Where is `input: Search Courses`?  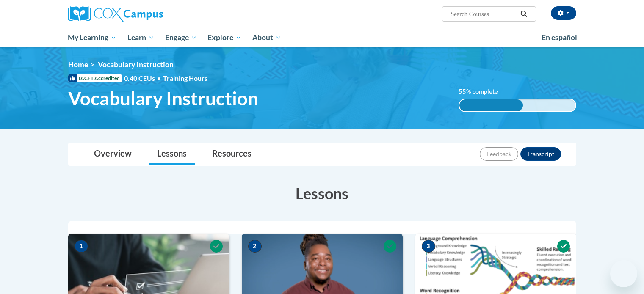 input: Search Courses is located at coordinates (483, 14).